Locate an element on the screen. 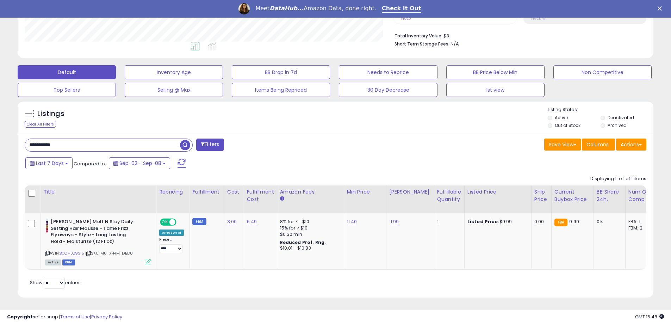 The image size is (671, 324). div: ASIN: is located at coordinates (98, 241).